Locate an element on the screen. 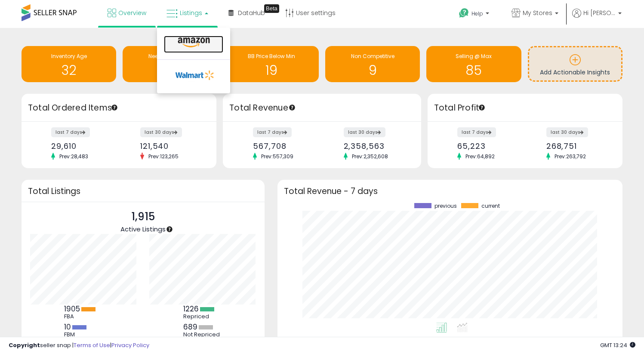 This screenshot has width=644, height=354. h3: Total Profit is located at coordinates (525, 108).